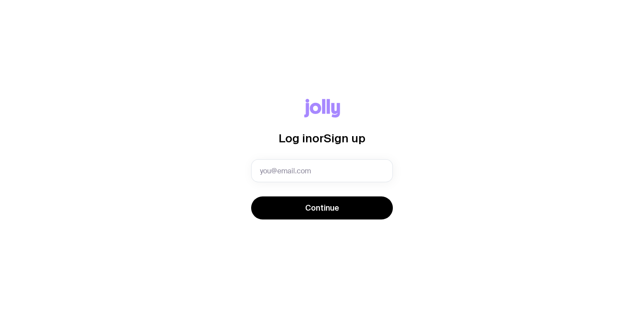  Describe the element at coordinates (318, 138) in the screenshot. I see `span: or` at that location.